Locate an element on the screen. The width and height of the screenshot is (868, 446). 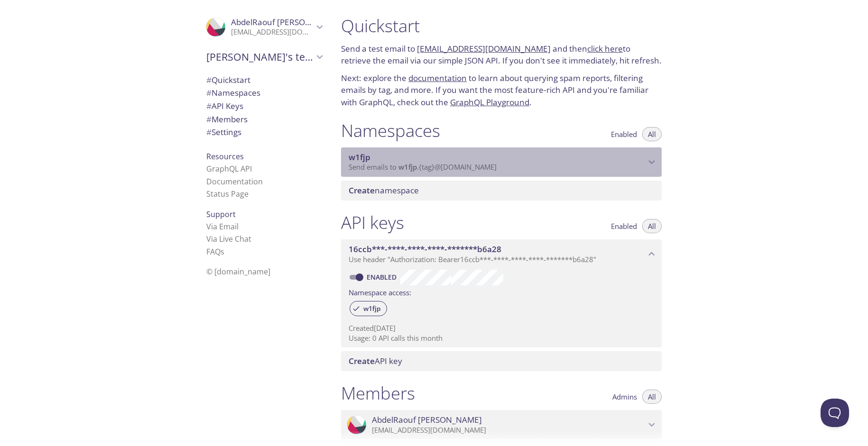
a: GraphQL API is located at coordinates (229, 168).